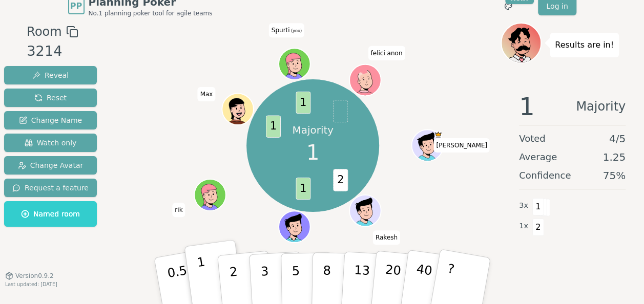 This screenshot has height=304, width=644. I want to click on button: Version0.9.2, so click(29, 276).